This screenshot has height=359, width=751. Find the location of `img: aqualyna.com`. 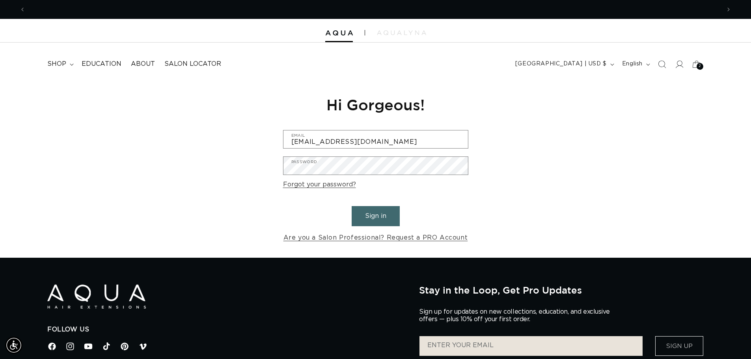

img: aqualyna.com is located at coordinates (401, 33).